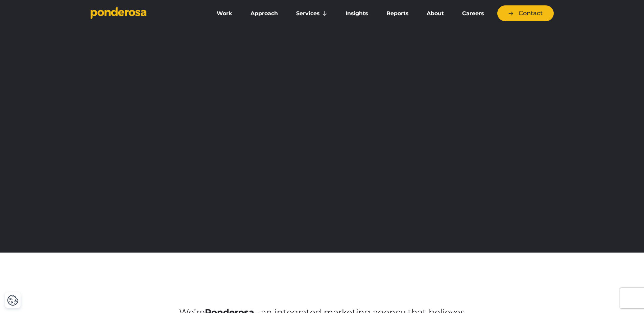 This screenshot has height=313, width=644. I want to click on button: Cookie Settings, so click(13, 300).